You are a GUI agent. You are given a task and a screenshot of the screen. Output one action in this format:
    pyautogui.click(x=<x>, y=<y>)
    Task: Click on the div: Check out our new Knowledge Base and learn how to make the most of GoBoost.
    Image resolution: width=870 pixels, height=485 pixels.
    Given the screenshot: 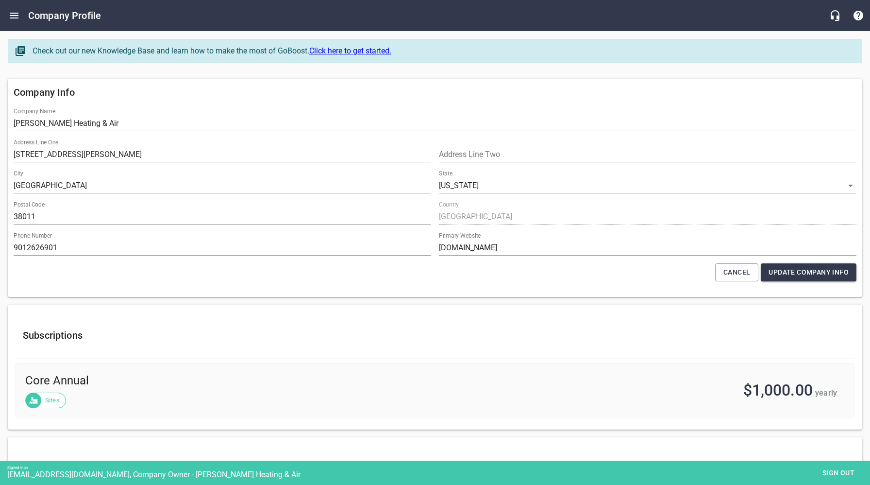 What is the action you would take?
    pyautogui.click(x=442, y=51)
    